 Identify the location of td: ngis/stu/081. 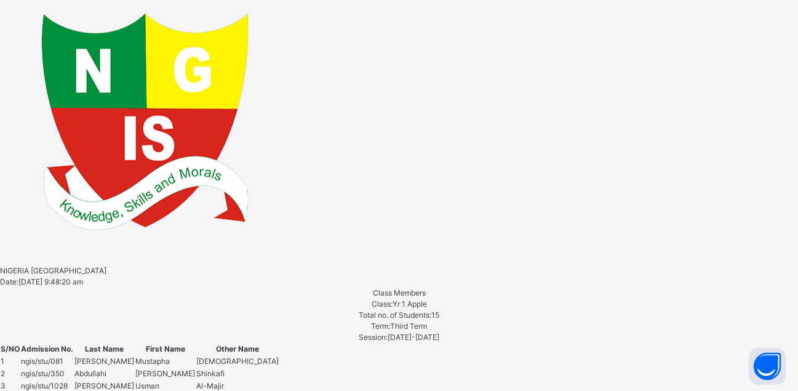
(47, 361).